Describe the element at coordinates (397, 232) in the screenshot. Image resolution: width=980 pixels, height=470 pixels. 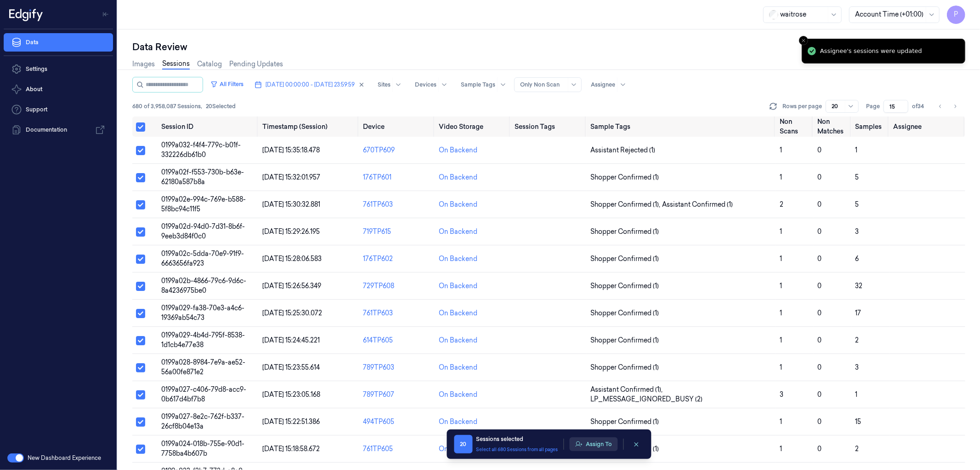
I see `div: 719TP615` at that location.